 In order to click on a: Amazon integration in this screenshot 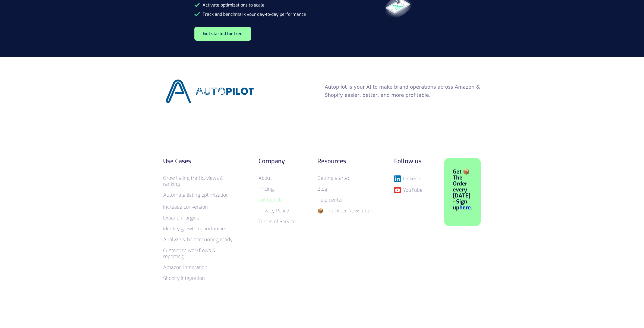, I will do `click(185, 267)`.